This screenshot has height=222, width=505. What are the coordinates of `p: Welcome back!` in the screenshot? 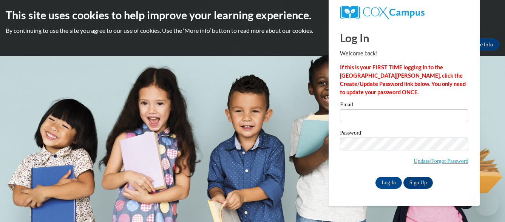 It's located at (404, 54).